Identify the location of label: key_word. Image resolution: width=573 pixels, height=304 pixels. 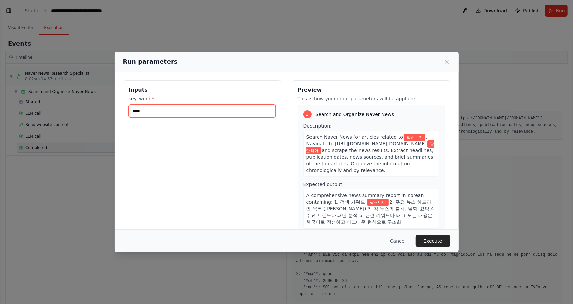
(202, 99).